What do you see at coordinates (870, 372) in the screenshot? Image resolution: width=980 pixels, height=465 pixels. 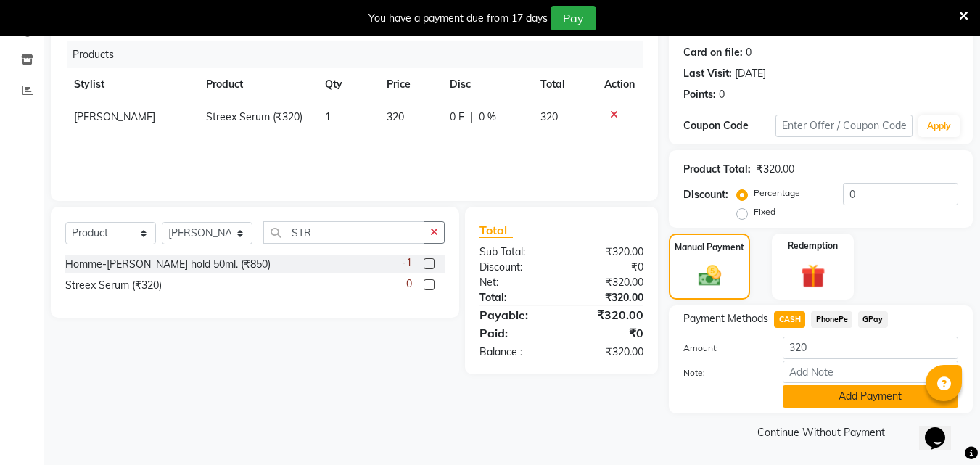 I see `input: Add Note` at bounding box center [870, 372].